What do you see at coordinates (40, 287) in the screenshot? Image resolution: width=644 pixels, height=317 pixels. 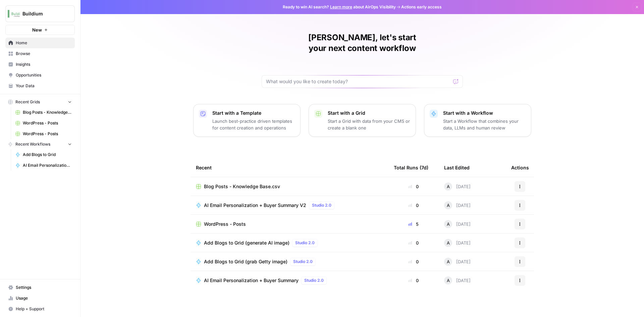 I see `a: Settings` at bounding box center [40, 287].